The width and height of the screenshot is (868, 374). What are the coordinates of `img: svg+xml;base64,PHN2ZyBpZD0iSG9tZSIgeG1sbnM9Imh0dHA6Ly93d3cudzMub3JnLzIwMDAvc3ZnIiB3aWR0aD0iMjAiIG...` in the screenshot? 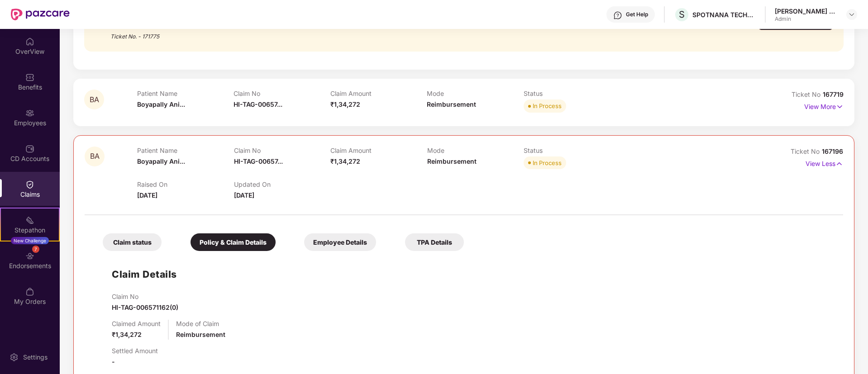 It's located at (30, 42).